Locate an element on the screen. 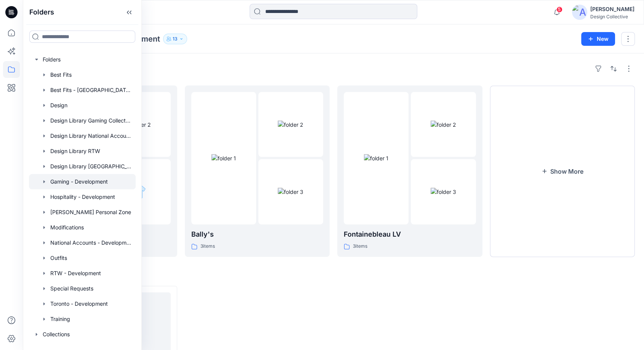 This screenshot has width=644, height=350. span: 5 is located at coordinates (560, 9).